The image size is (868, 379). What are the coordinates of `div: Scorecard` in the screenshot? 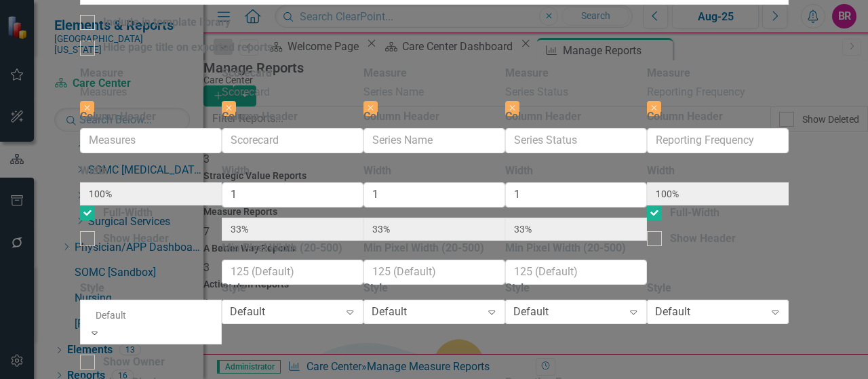 It's located at (292, 92).